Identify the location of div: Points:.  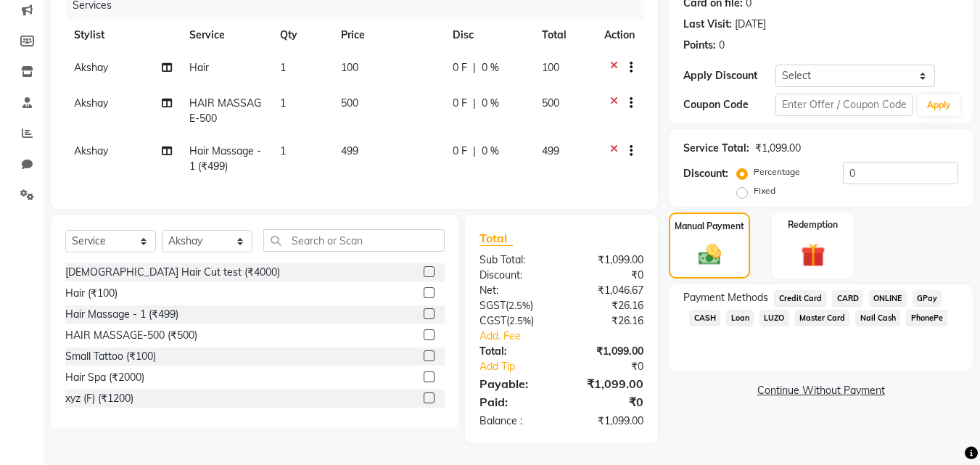
(699, 45).